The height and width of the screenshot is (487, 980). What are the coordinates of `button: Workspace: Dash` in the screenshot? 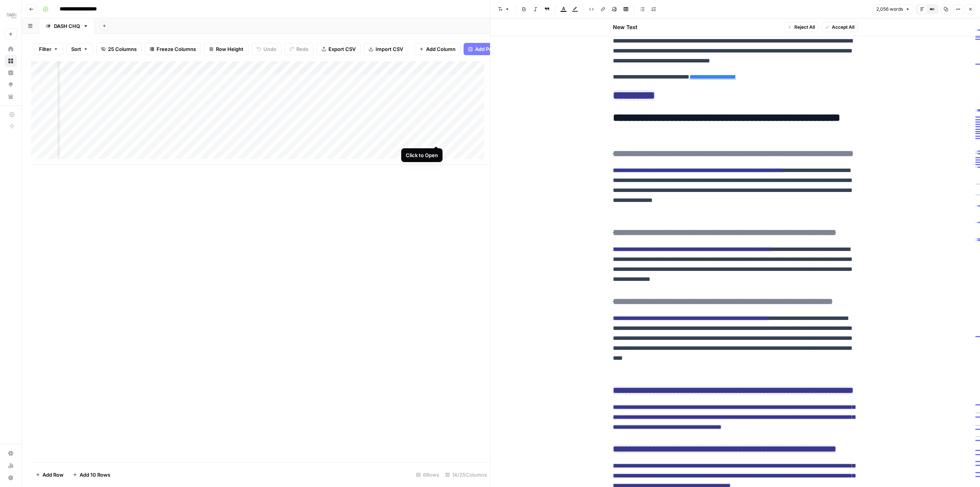 It's located at (11, 15).